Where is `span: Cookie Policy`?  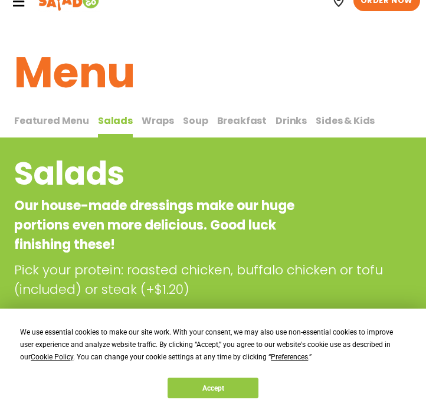
span: Cookie Policy is located at coordinates (52, 357).